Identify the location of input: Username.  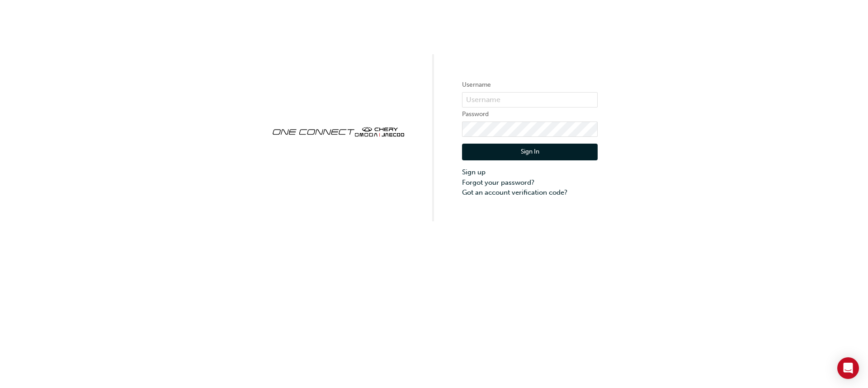
(530, 100).